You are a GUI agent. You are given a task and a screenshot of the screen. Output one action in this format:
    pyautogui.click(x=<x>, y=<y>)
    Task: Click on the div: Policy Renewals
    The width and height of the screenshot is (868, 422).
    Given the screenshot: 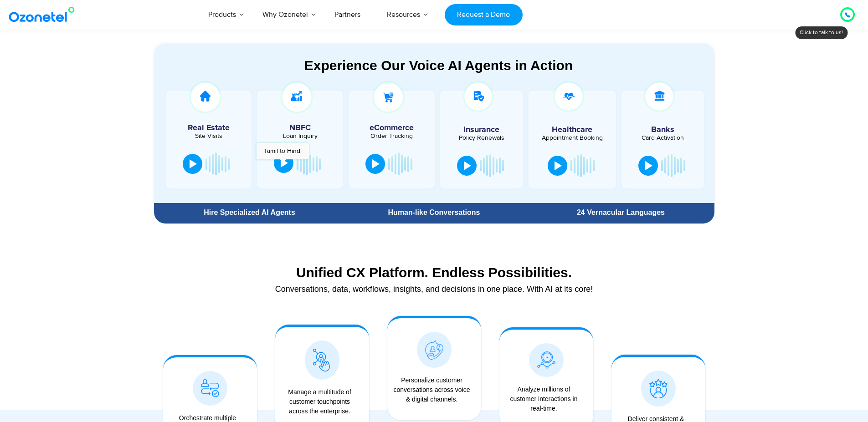 What is the action you would take?
    pyautogui.click(x=482, y=138)
    